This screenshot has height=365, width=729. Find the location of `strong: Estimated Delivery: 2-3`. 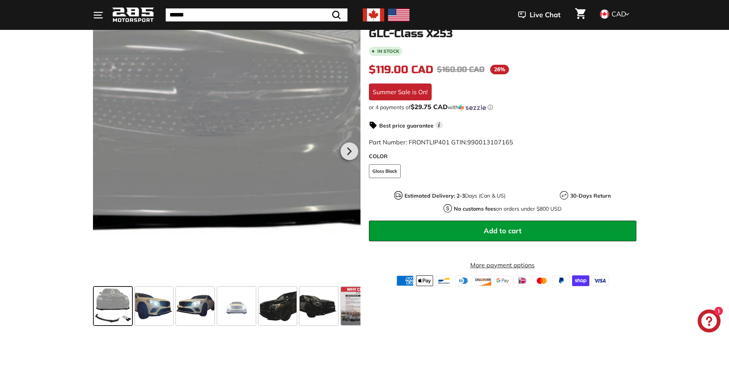

strong: Estimated Delivery: 2-3 is located at coordinates (435, 196).